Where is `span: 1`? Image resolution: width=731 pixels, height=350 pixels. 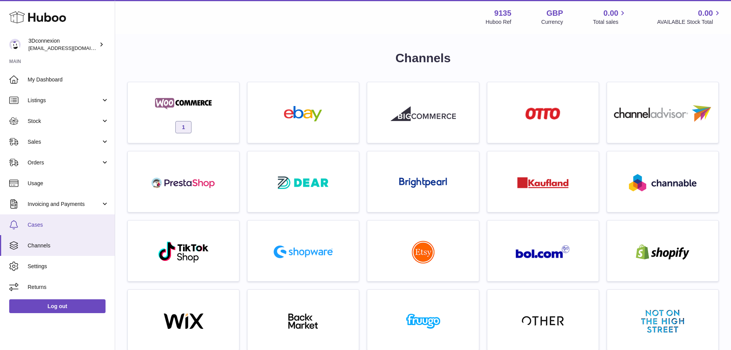
span: 1 is located at coordinates (184, 127).